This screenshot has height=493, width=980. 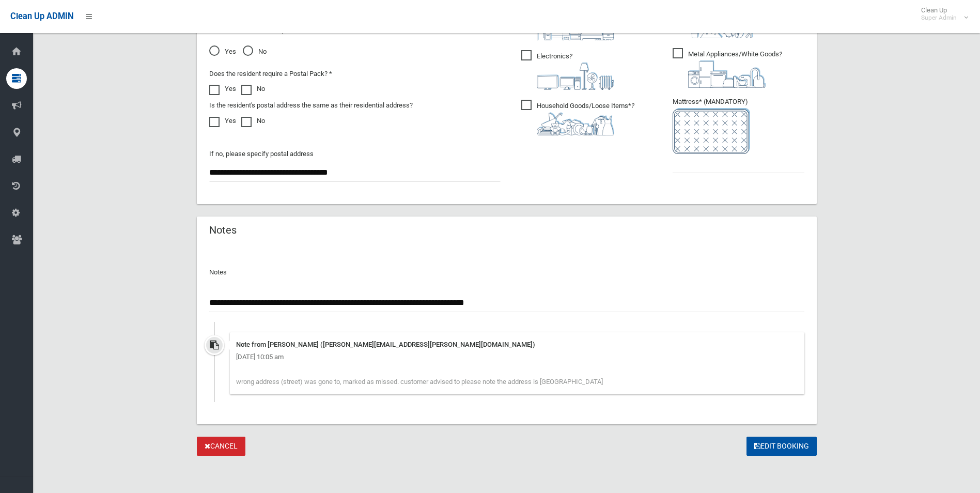 I want to click on a: Cancel, so click(x=221, y=446).